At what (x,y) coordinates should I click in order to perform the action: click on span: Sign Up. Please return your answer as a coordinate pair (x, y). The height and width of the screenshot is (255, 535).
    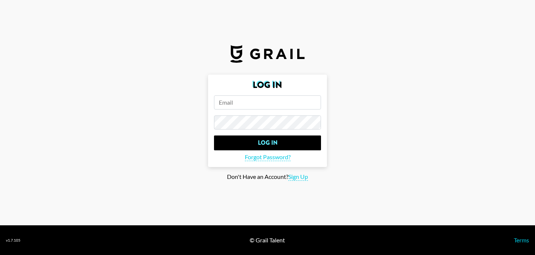
    Looking at the image, I should click on (298, 177).